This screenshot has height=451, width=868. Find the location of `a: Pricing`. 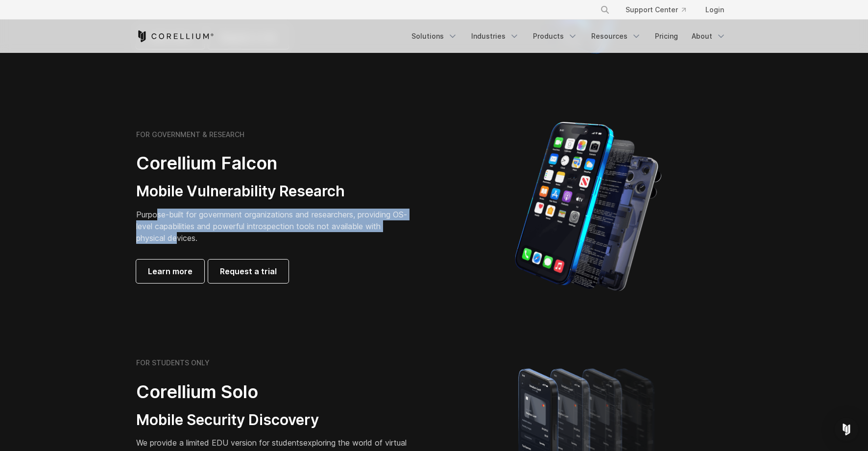

a: Pricing is located at coordinates (666, 37).